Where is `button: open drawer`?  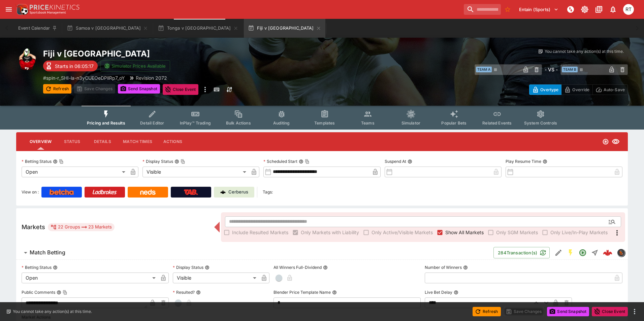 button: open drawer is located at coordinates (9, 9).